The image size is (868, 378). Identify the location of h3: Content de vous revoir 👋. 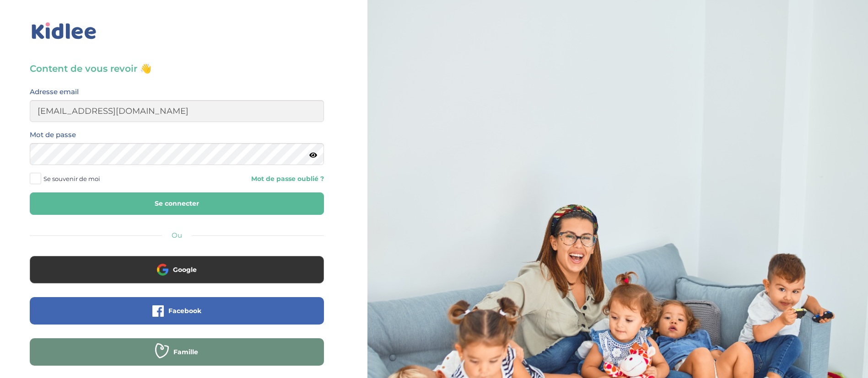
(177, 68).